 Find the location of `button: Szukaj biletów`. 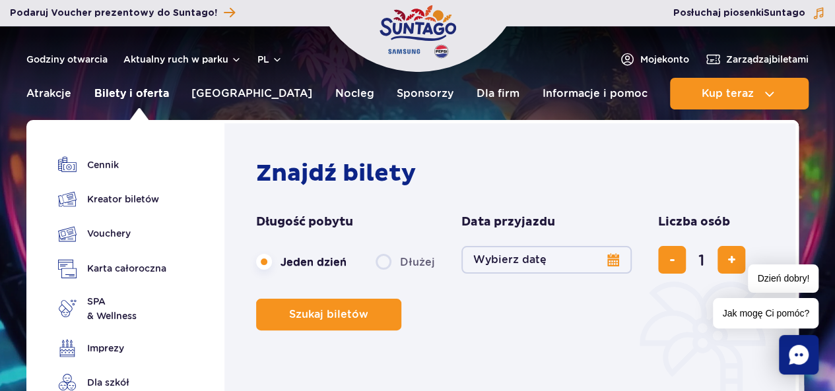

button: Szukaj biletów is located at coordinates (329, 315).